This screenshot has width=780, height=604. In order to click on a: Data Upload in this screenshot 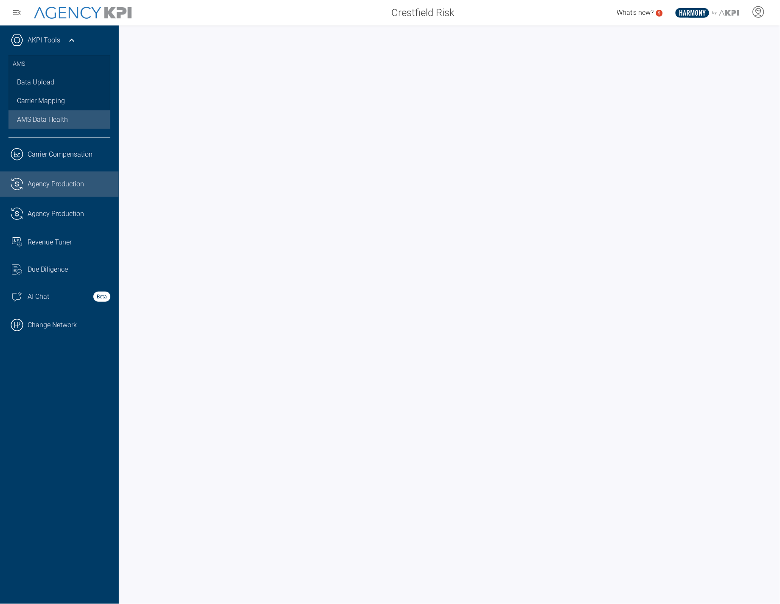, I will do `click(59, 82)`.